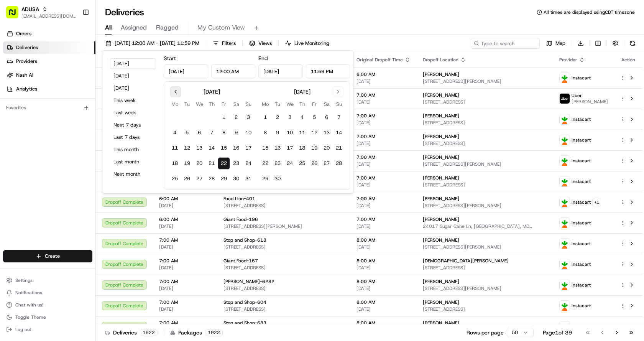  Describe the element at coordinates (26, 61) in the screenshot. I see `span: Providers` at that location.